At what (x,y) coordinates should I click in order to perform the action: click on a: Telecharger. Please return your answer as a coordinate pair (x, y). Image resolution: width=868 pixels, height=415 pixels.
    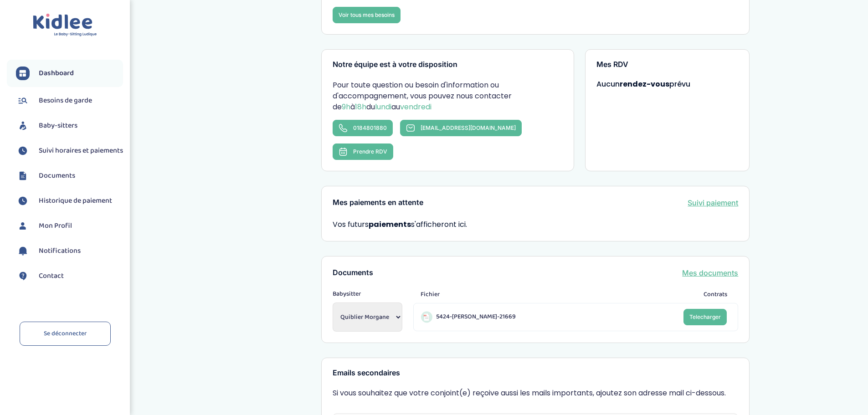
    Looking at the image, I should click on (705, 317).